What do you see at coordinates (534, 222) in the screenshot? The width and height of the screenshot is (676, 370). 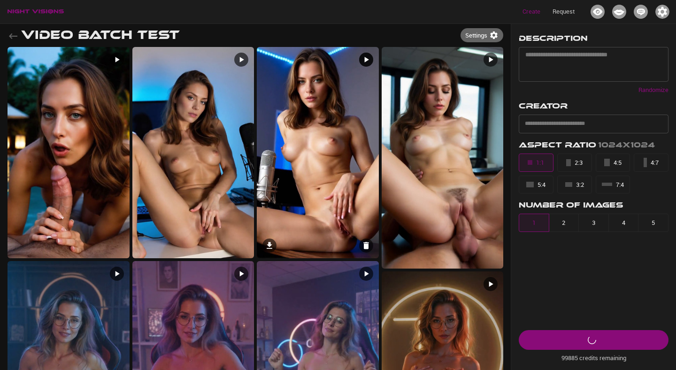 I see `button: 1` at bounding box center [534, 222].